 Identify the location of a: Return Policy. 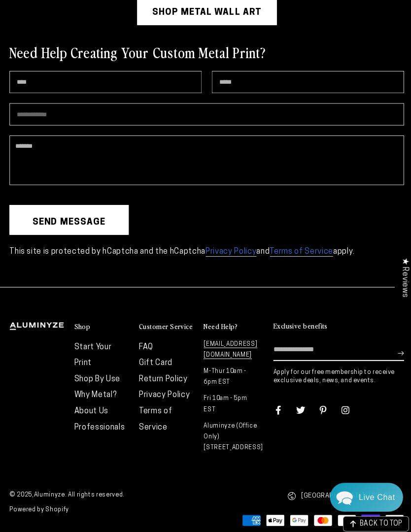
(163, 376).